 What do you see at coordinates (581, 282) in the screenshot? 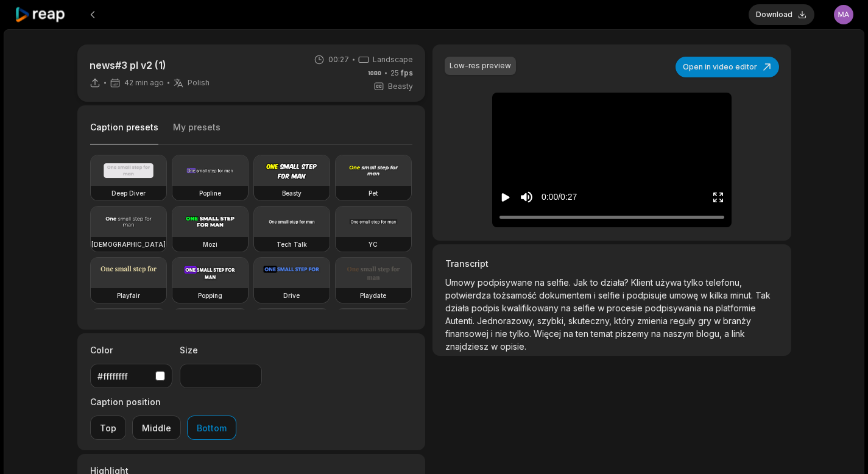
I see `span: Jak` at bounding box center [581, 282].